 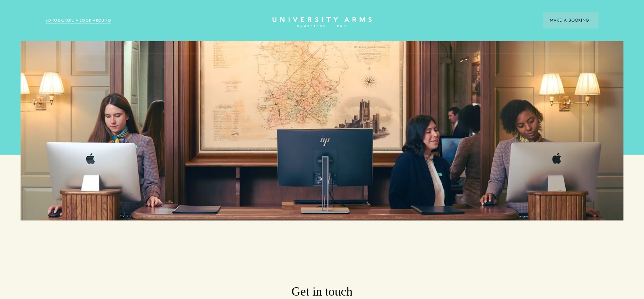 I want to click on span: Make a Booking, so click(x=571, y=20).